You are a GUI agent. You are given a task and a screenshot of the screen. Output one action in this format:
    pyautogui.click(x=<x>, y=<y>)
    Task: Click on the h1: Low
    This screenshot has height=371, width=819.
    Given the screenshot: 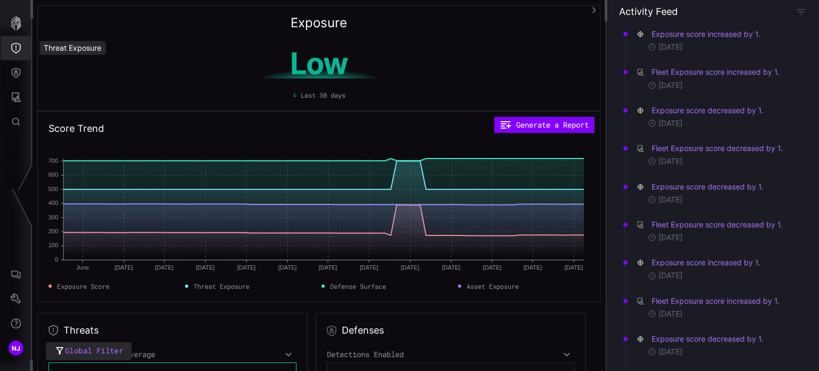 What is the action you would take?
    pyautogui.click(x=319, y=63)
    